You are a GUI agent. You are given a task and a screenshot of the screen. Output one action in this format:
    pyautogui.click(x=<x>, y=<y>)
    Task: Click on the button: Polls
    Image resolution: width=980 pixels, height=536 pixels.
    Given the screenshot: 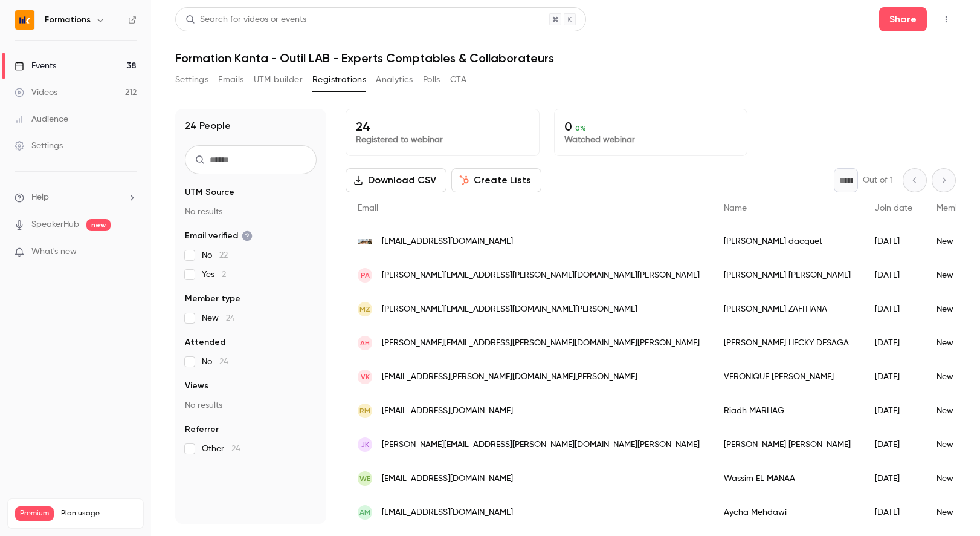 What is the action you would take?
    pyautogui.click(x=432, y=80)
    